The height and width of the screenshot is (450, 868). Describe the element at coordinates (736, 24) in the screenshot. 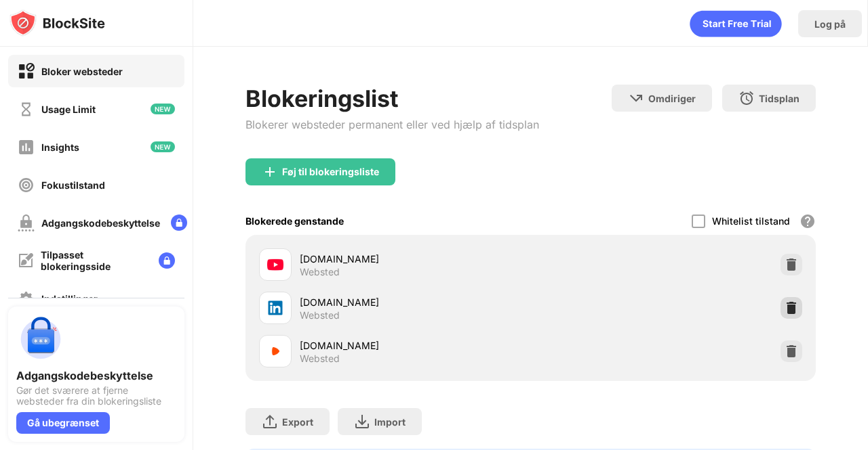

I see `div: animation` at that location.